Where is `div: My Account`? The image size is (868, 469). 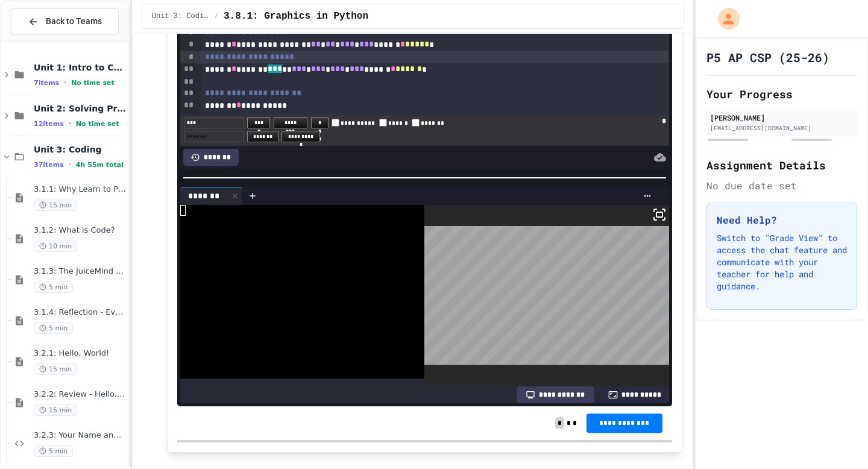
div: My Account is located at coordinates (724, 19).